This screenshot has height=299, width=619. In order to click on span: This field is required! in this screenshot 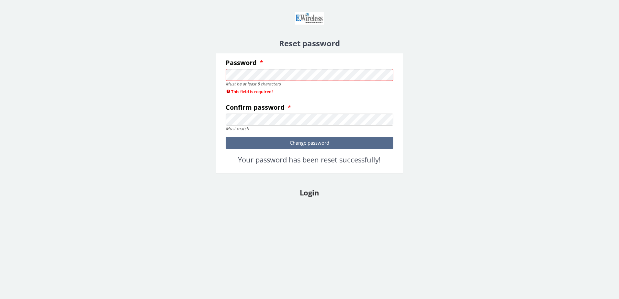, I will do `click(309, 92)`.